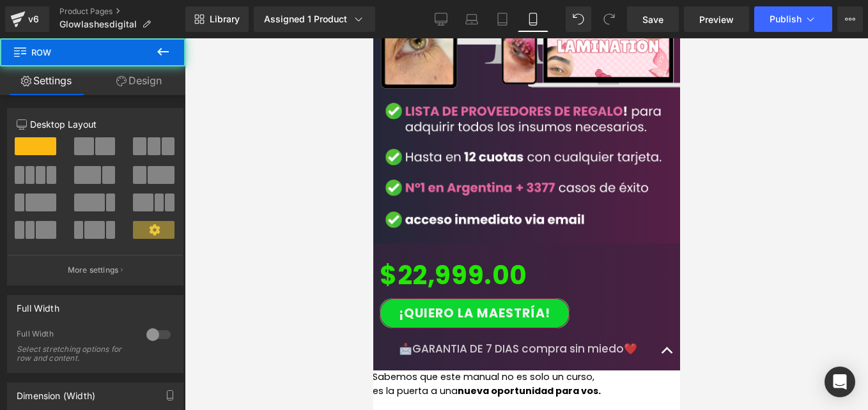 The height and width of the screenshot is (410, 868). What do you see at coordinates (56, 393) in the screenshot?
I see `div: Dimension (Width)` at bounding box center [56, 393].